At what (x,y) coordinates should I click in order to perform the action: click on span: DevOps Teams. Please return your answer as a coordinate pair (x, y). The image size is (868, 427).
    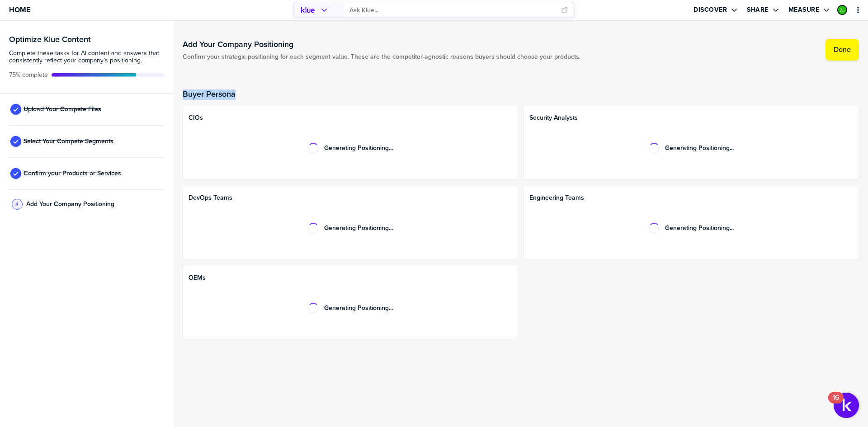
    Looking at the image, I should click on (350, 198).